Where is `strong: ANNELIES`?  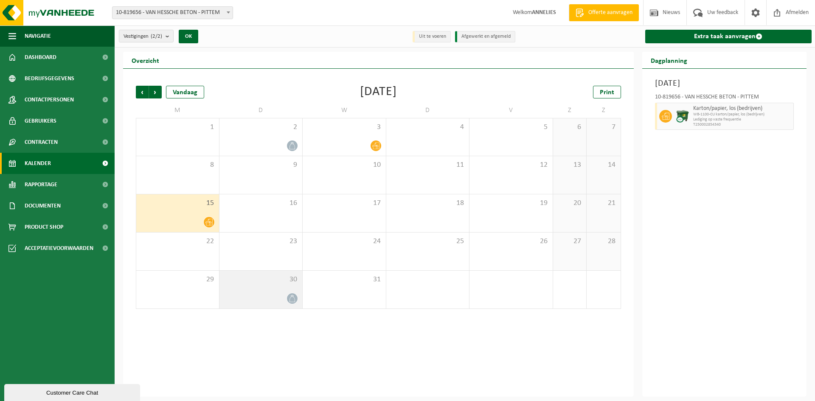
strong: ANNELIES is located at coordinates (544, 12).